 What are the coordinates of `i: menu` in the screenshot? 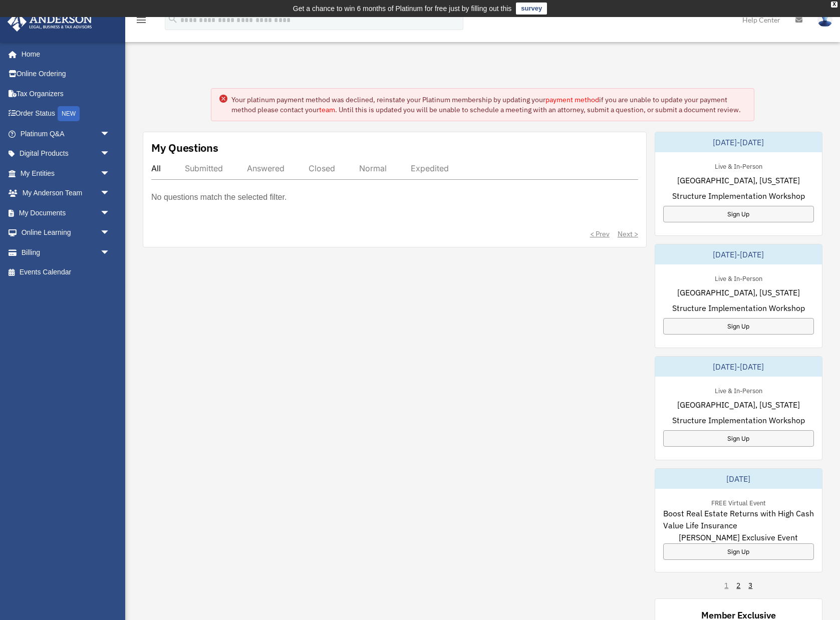 It's located at (141, 20).